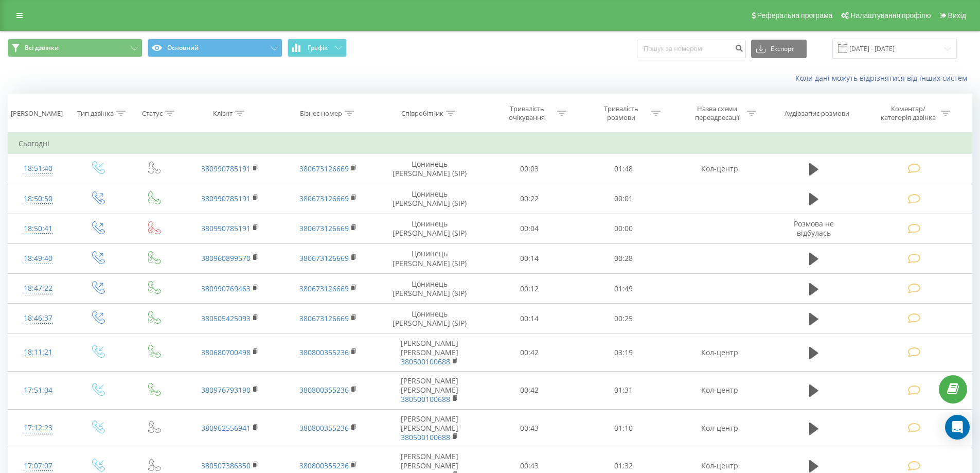 This screenshot has width=980, height=473. What do you see at coordinates (529, 199) in the screenshot?
I see `td: 00:22` at bounding box center [529, 199].